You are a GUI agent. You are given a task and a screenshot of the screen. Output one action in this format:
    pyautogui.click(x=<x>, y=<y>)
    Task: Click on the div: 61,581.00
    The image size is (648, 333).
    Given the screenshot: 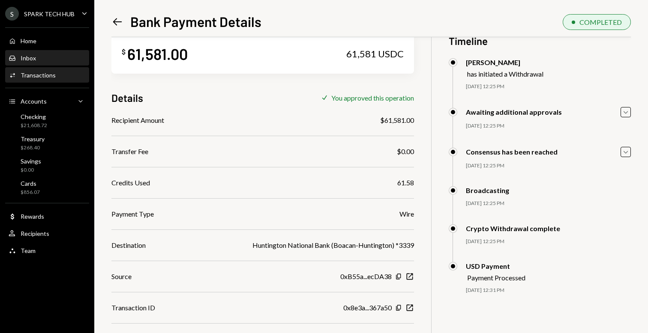 What is the action you would take?
    pyautogui.click(x=157, y=54)
    